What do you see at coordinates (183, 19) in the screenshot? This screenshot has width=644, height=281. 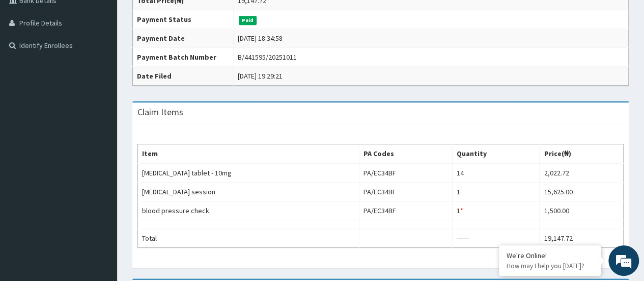 I see `th: Payment Status` at bounding box center [183, 19].